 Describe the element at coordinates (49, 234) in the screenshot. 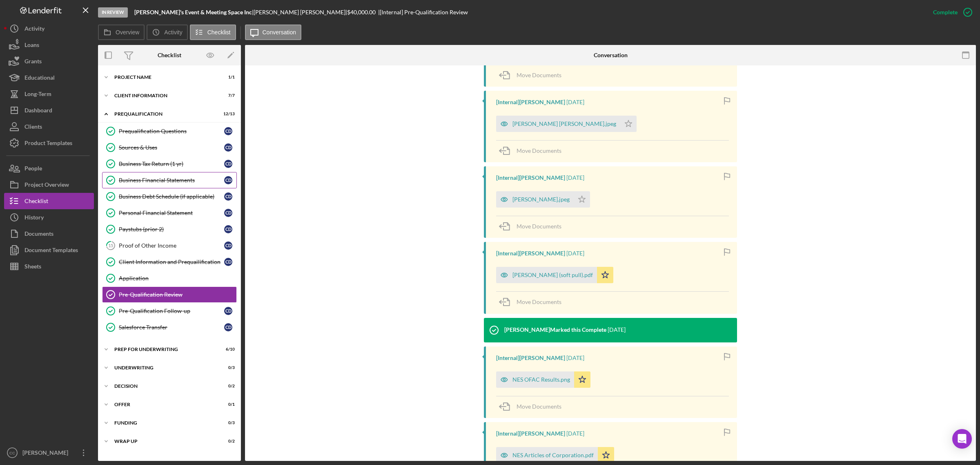

I see `a: Documents` at that location.